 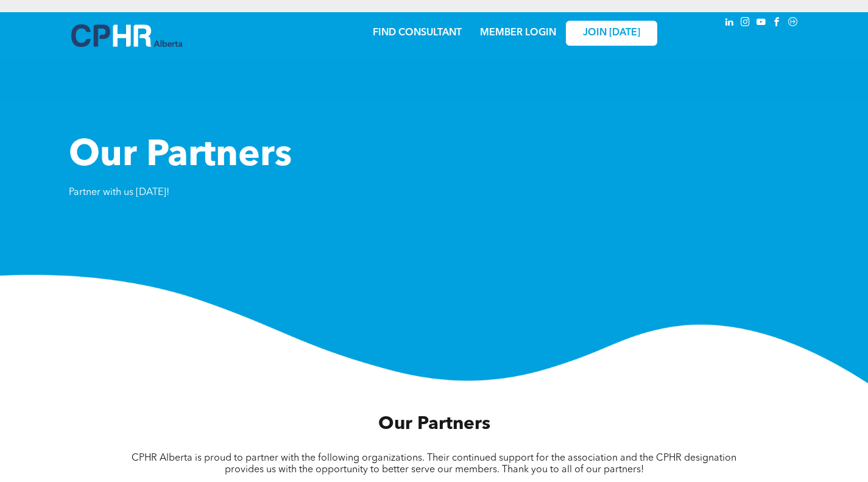 I want to click on a: Social network, so click(x=793, y=23).